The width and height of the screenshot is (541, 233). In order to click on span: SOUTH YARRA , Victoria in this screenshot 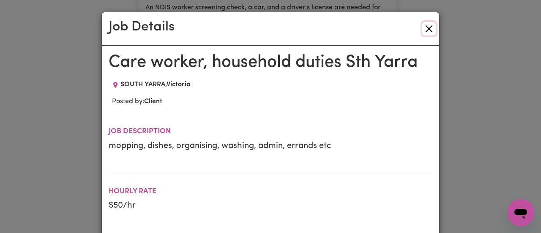, I will do `click(155, 84)`.